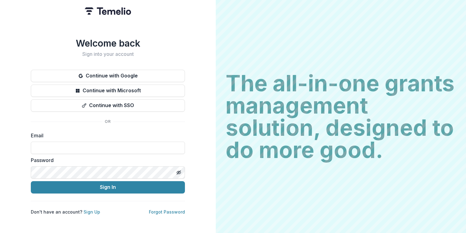 This screenshot has height=233, width=466. I want to click on button: Sign In, so click(108, 187).